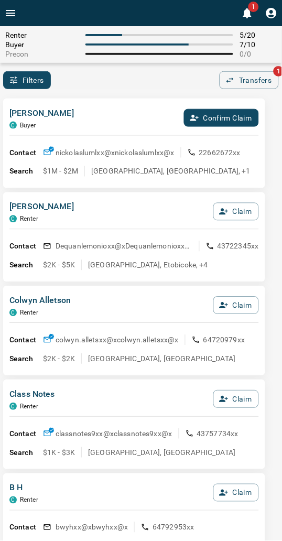 The image size is (282, 541). What do you see at coordinates (272, 13) in the screenshot?
I see `button: Profile` at bounding box center [272, 13].